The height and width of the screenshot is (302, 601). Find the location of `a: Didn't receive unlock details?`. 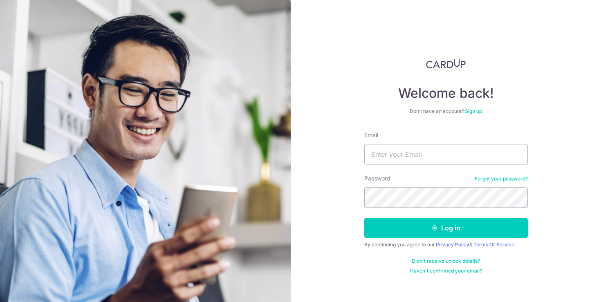

a: Didn't receive unlock details? is located at coordinates (446, 261).